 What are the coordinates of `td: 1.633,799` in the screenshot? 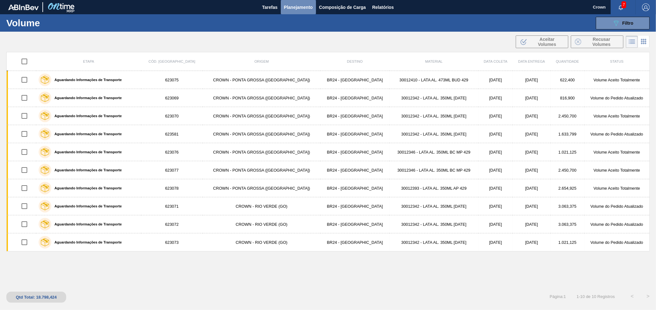 It's located at (568, 134).